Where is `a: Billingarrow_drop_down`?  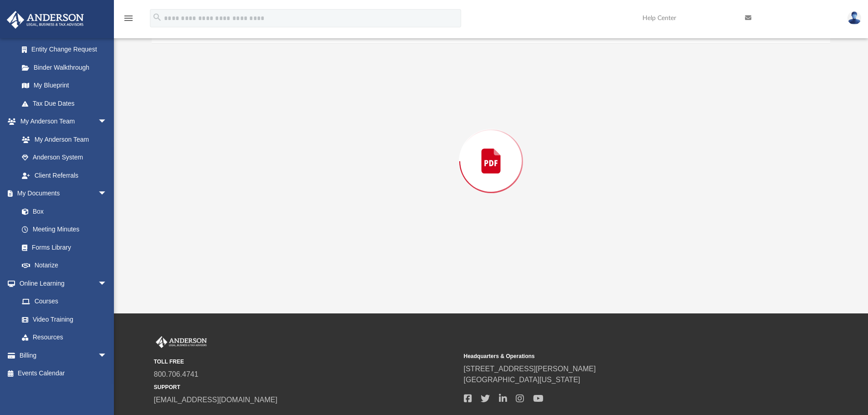 a: Billingarrow_drop_down is located at coordinates (63, 356).